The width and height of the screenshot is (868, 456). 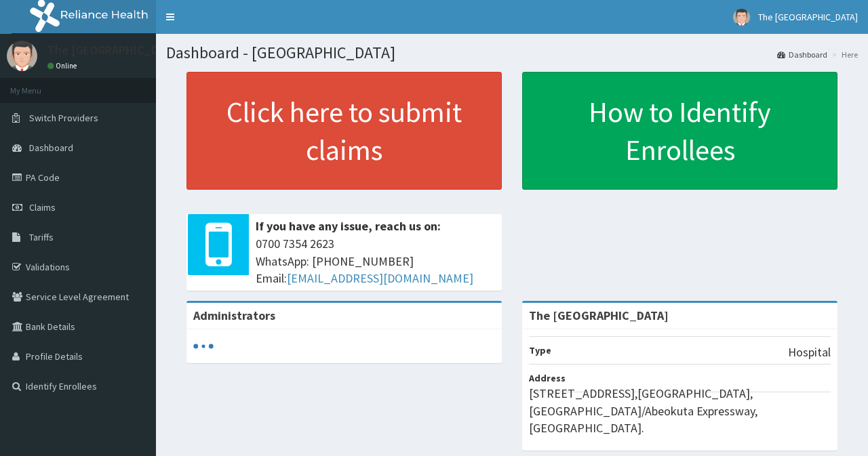 I want to click on b: Address, so click(x=547, y=378).